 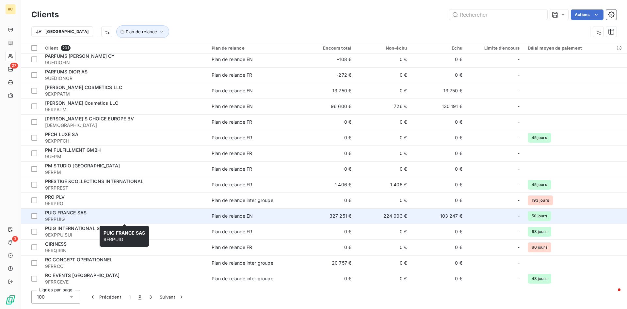 What do you see at coordinates (383, 48) in the screenshot?
I see `div: Non-échu` at bounding box center [383, 48].